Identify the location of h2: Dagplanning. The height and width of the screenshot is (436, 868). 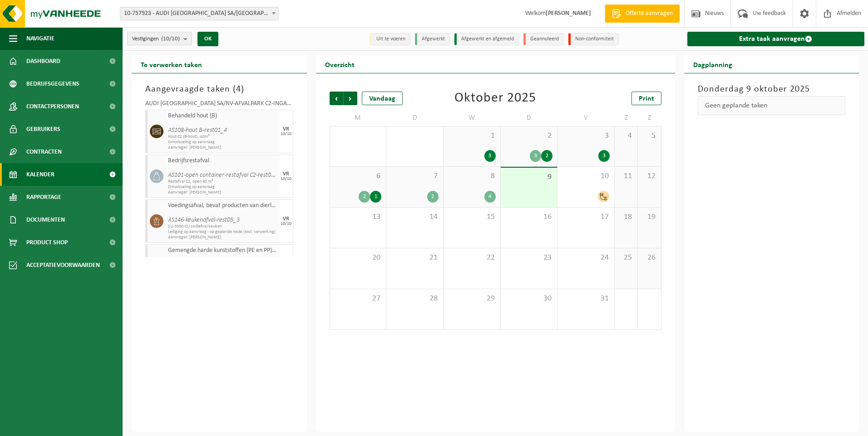
(713, 64).